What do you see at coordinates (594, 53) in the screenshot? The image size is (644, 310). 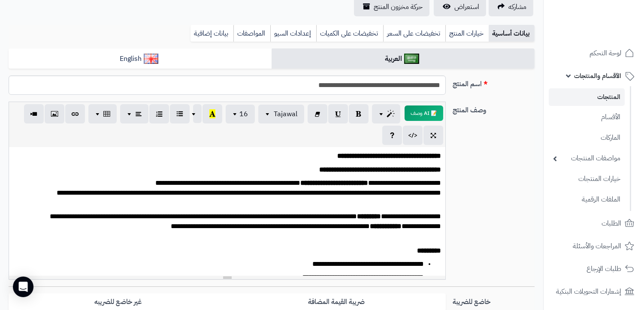 I see `a: لوحة التحكم` at bounding box center [594, 53].